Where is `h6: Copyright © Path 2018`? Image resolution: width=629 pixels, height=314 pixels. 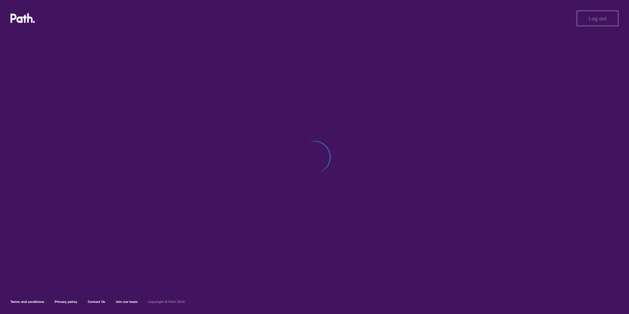 h6: Copyright © Path 2018 is located at coordinates (166, 302).